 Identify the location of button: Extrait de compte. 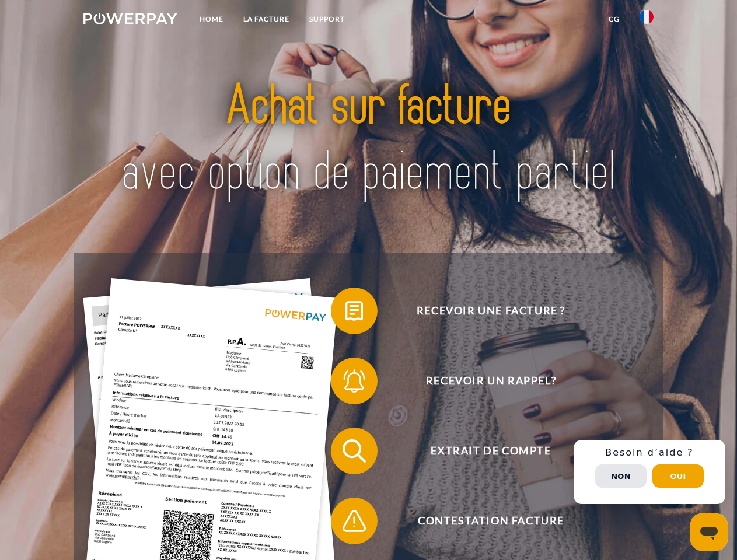
(483, 452).